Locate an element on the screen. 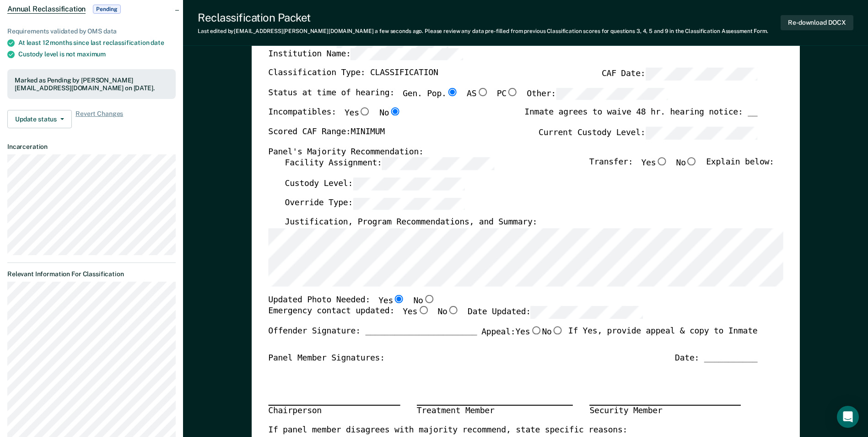 This screenshot has height=437, width=868. span: Revert Changes is located at coordinates (99, 119).